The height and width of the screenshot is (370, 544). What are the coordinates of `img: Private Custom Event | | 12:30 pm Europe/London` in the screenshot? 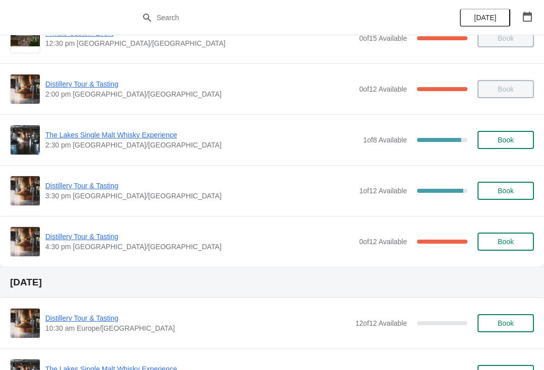 It's located at (25, 38).